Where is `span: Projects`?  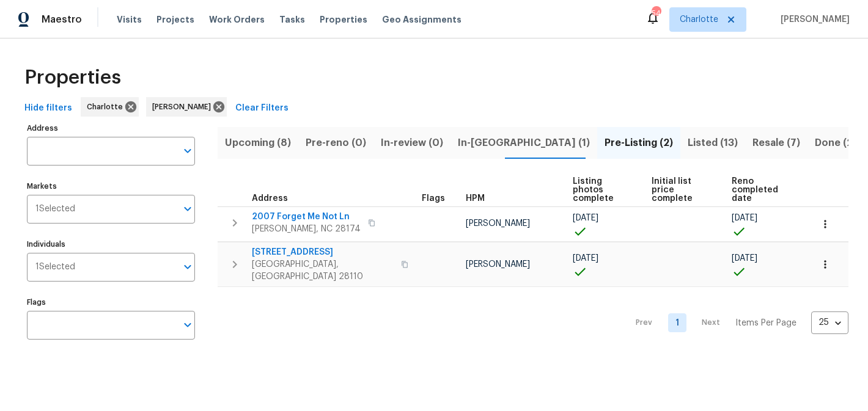 span: Projects is located at coordinates (176, 19).